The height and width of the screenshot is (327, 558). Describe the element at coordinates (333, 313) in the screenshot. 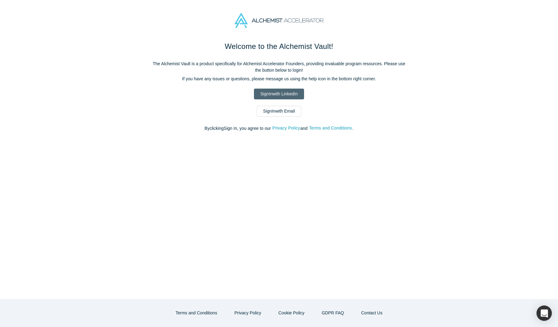

I see `a: GDPR FAQ` at that location.